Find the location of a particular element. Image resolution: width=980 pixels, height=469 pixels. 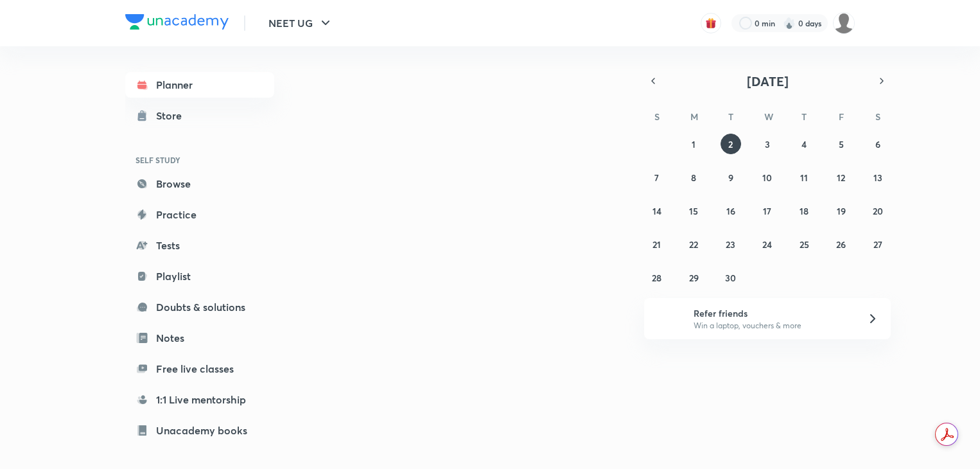

button: September 16, 2025 is located at coordinates (731, 211).